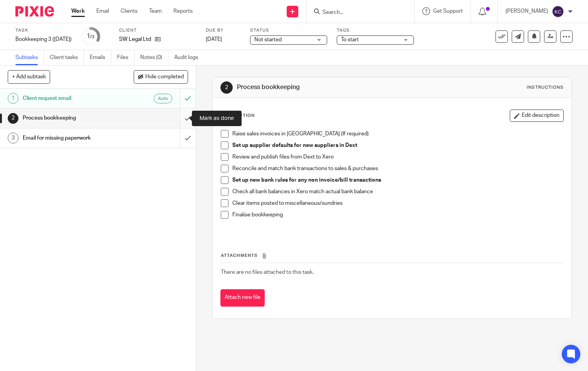  I want to click on p: Clear items posted to miscellaneous/sundries, so click(398, 203).